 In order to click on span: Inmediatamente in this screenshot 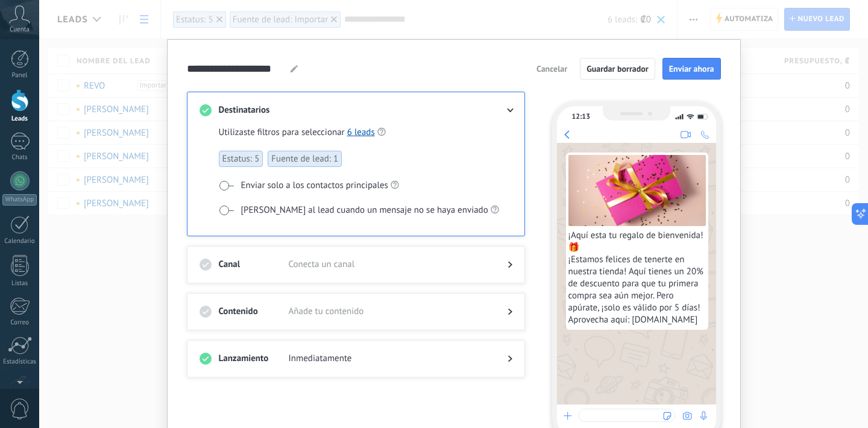, I will do `click(388, 359)`.